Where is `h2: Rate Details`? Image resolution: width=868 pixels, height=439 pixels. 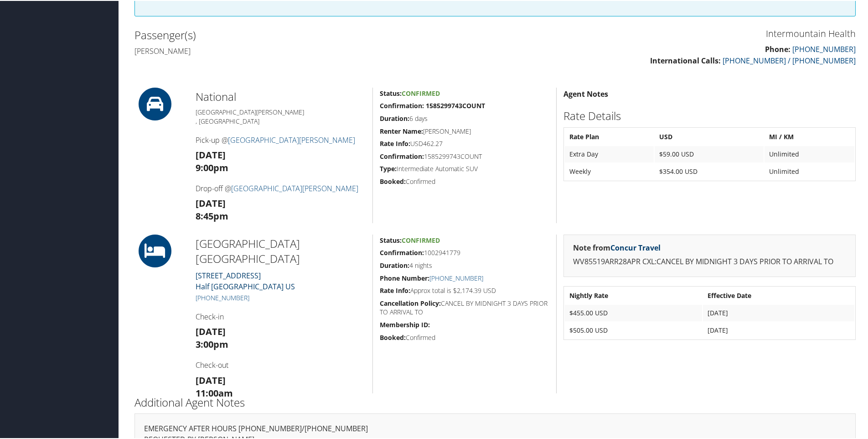 h2: Rate Details is located at coordinates (709, 115).